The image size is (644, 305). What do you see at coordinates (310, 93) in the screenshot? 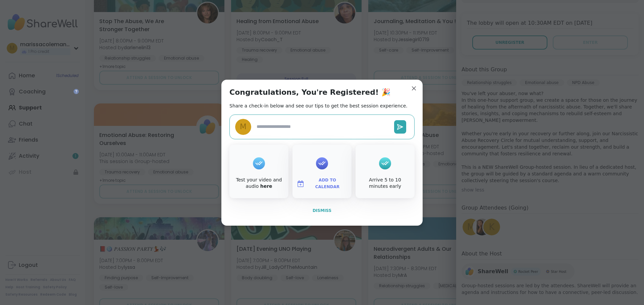
I see `h1: Congratulations, You're Registered! 🎉` at bounding box center [310, 93].